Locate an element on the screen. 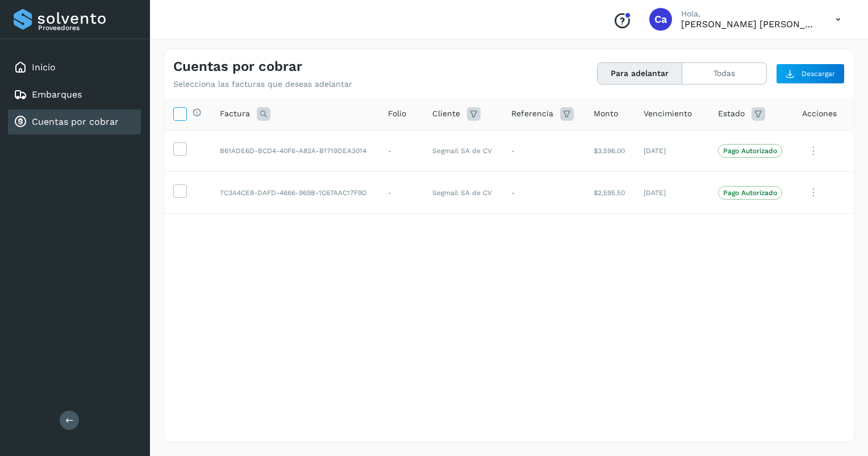 This screenshot has width=868, height=456. span: Monto is located at coordinates (605, 113).